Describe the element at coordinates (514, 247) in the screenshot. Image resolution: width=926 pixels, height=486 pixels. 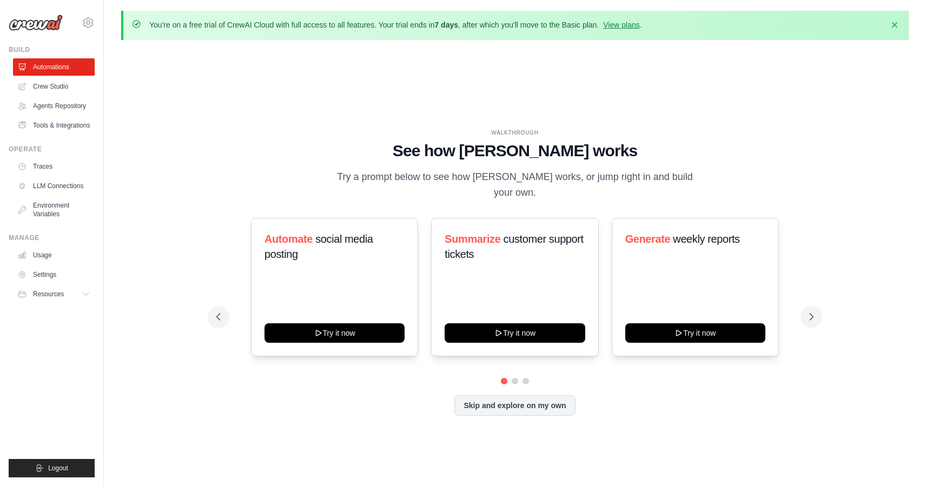
I see `span: customer support tickets` at that location.